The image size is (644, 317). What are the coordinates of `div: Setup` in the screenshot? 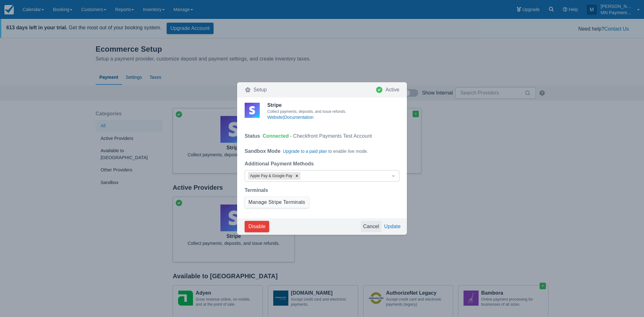 It's located at (260, 90).